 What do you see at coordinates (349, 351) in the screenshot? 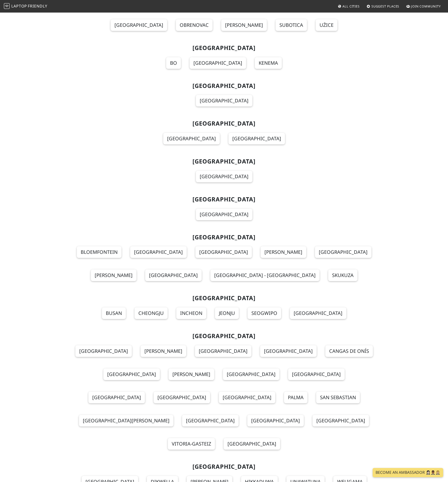
I see `a: Cangas de Onís` at bounding box center [349, 351].